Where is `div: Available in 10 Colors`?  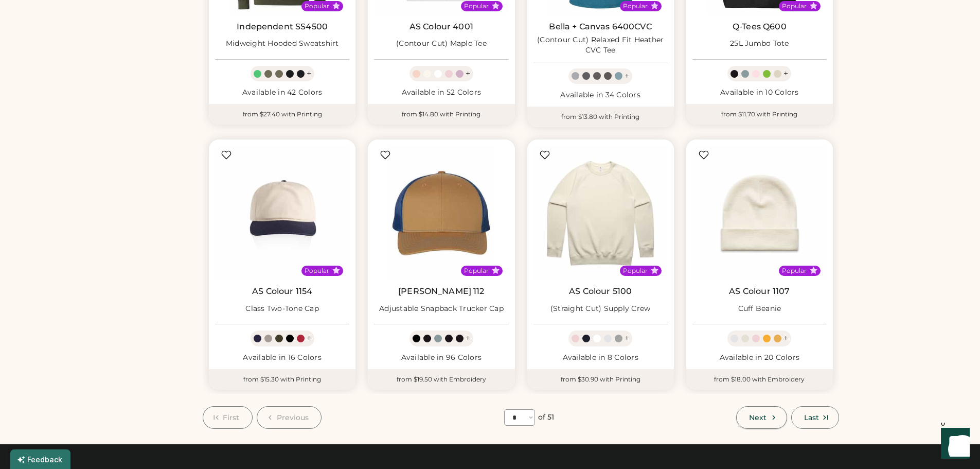
div: Available in 10 Colors is located at coordinates (759, 93).